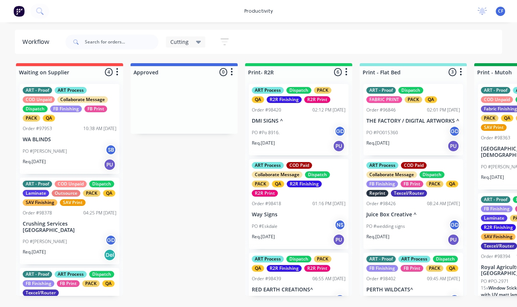 Image resolution: width=517 pixels, height=307 pixels. I want to click on div: Texcel/Router, so click(499, 246).